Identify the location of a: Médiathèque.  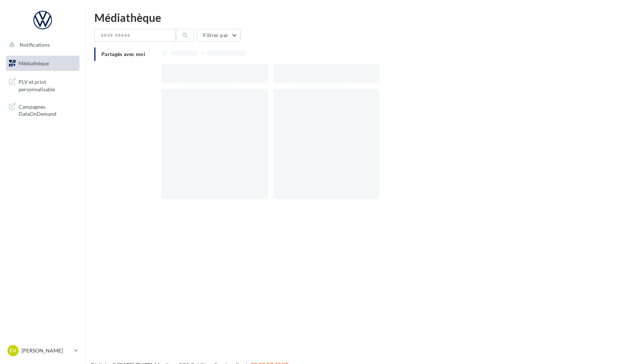
(43, 63).